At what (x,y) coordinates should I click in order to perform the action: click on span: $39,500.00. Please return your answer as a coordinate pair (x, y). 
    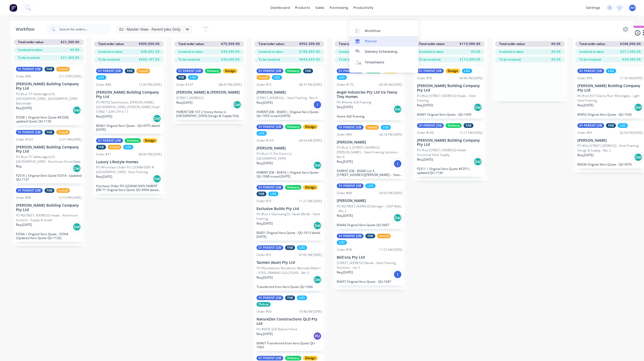
    Looking at the image, I should click on (230, 51).